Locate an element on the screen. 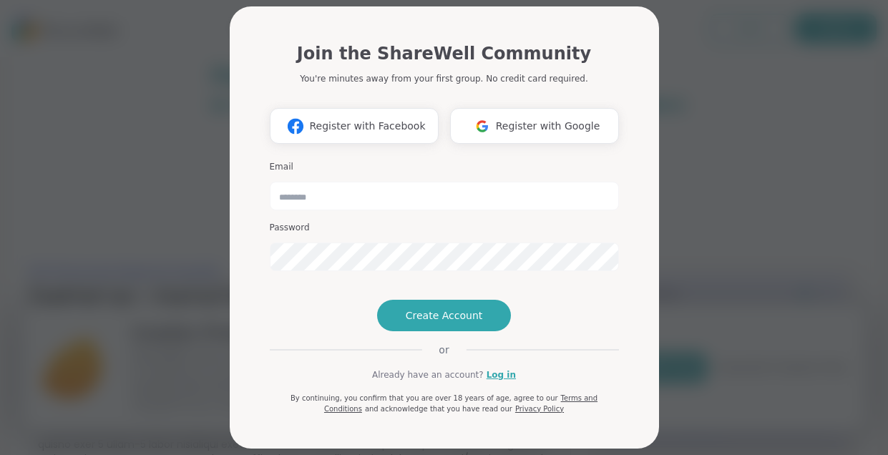 Image resolution: width=888 pixels, height=455 pixels. button: Register with Google is located at coordinates (535, 126).